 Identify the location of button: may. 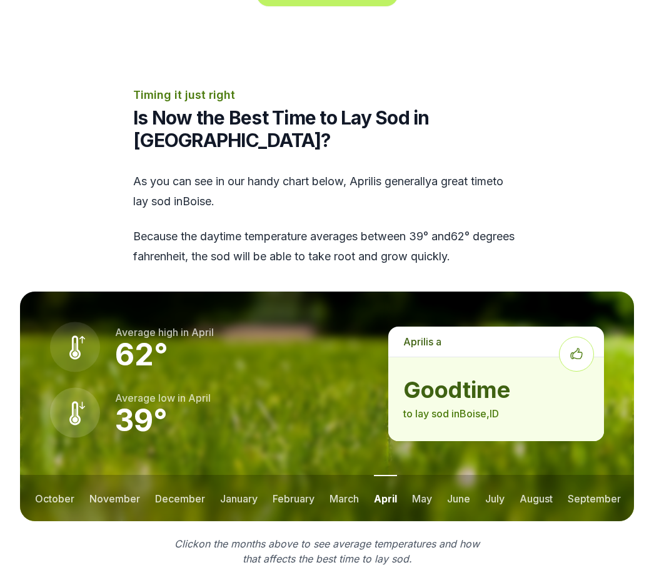
(422, 498).